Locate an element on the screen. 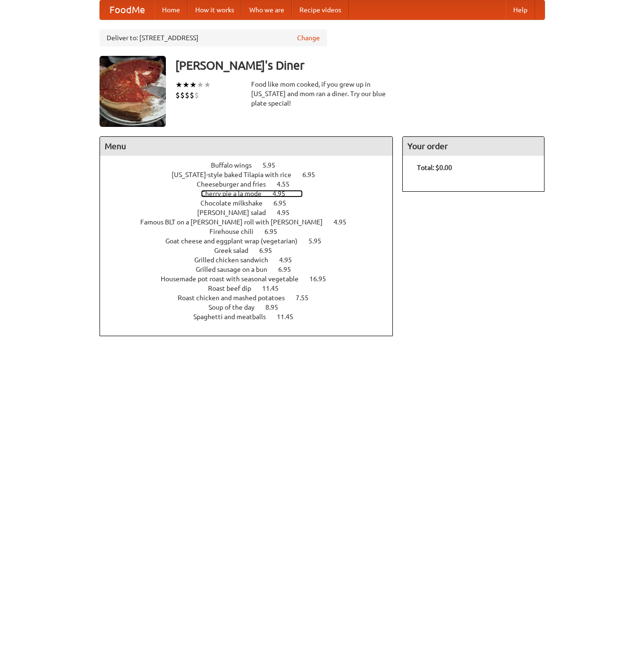  a: Cherry pie a la mode 4.95 is located at coordinates (251, 194).